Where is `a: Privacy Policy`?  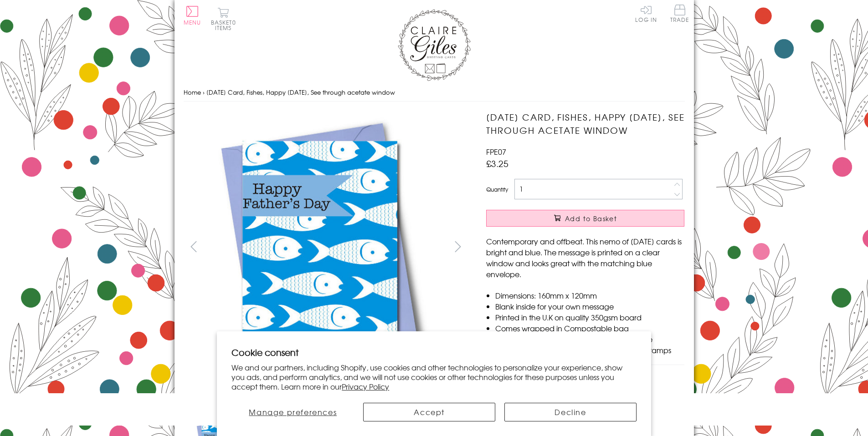 a: Privacy Policy is located at coordinates (365, 386).